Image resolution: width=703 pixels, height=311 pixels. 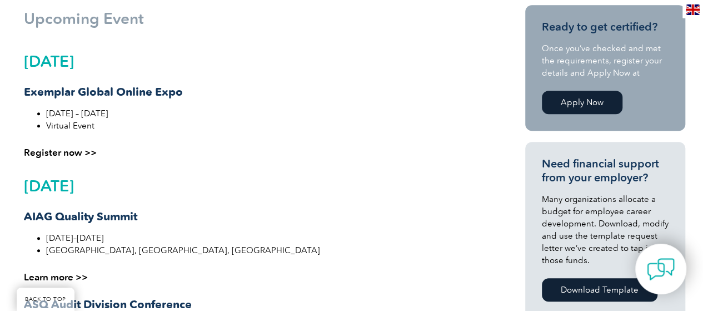 What do you see at coordinates (605, 61) in the screenshot?
I see `p: Once you’ve checked and met the requirements, register your details and Apply Now at` at bounding box center [605, 61].